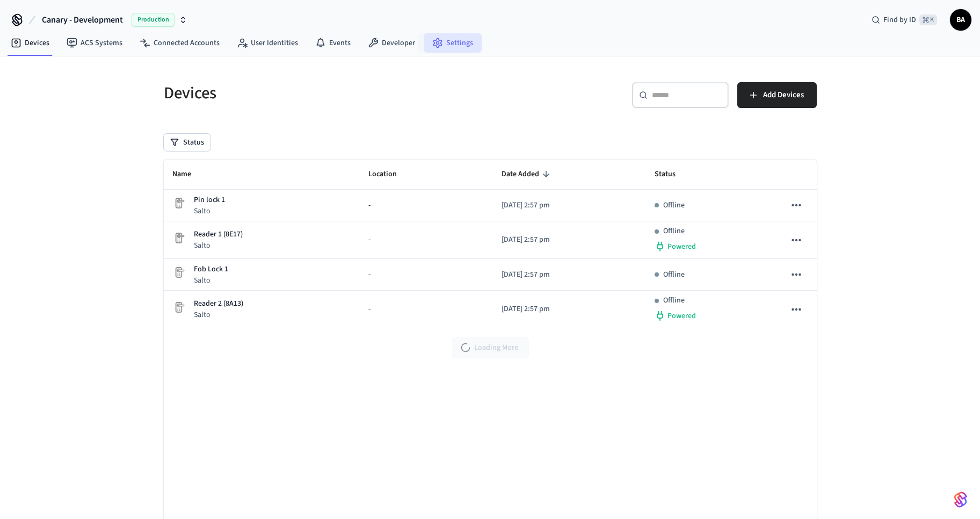 This screenshot has height=519, width=980. What do you see at coordinates (777, 95) in the screenshot?
I see `button: Add Devices` at bounding box center [777, 95].